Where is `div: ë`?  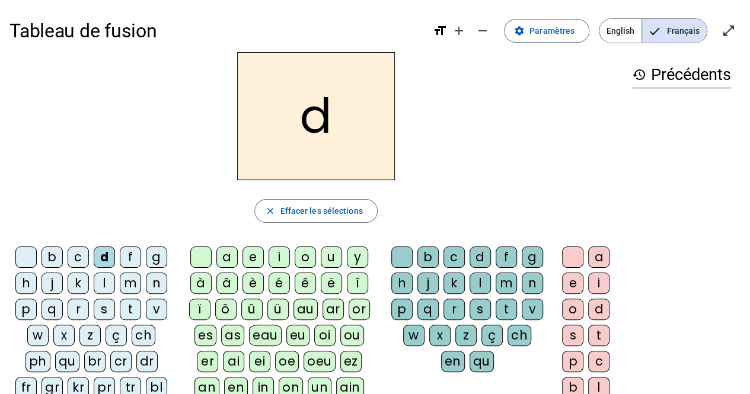 div: ë is located at coordinates (332, 284).